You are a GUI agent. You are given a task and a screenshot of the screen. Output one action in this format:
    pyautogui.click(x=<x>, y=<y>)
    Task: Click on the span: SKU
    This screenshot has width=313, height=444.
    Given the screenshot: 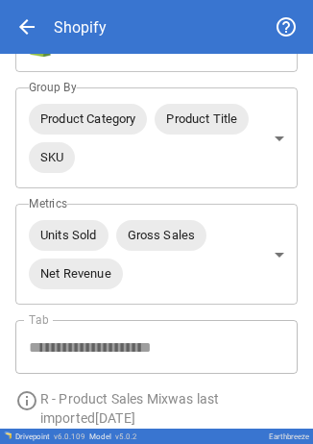 What is the action you would take?
    pyautogui.click(x=52, y=157)
    